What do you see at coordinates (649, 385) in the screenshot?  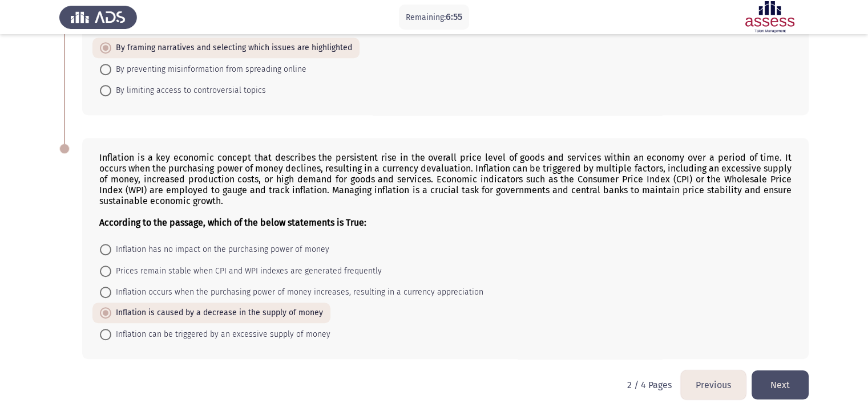 I see `p: 2 / 4 Pages` at bounding box center [649, 385].